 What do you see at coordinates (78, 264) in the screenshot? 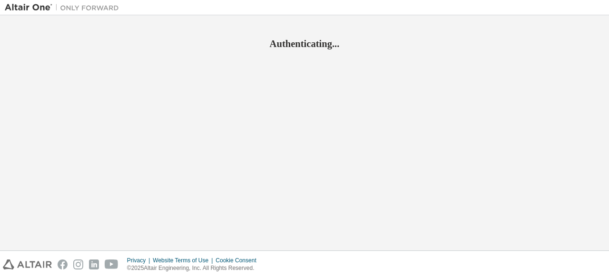
I see `img: instagram.svg` at bounding box center [78, 264].